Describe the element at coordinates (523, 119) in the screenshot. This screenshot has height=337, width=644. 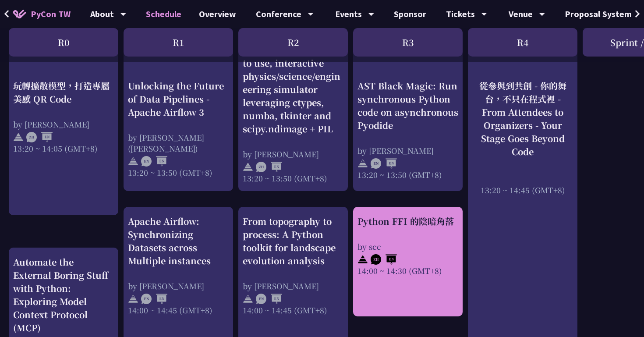
I see `div: 從參與到共創 - 你的舞台，不只在程式裡 - From Attendees to Organizers - Your Stage Goes Beyond Code` at that location.